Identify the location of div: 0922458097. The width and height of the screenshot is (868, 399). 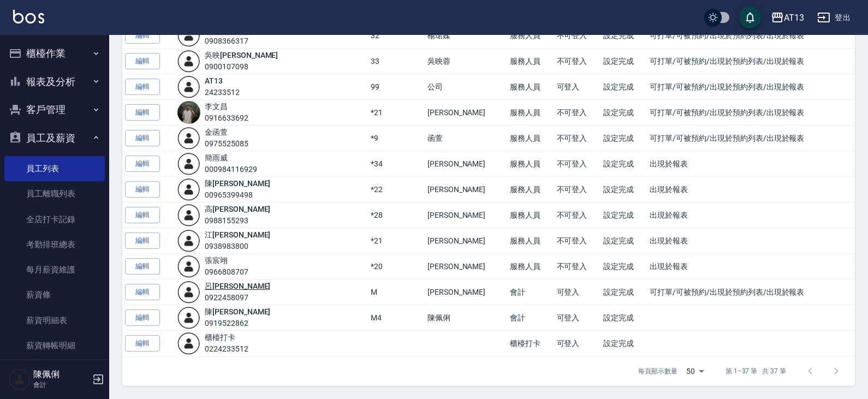
(237, 298).